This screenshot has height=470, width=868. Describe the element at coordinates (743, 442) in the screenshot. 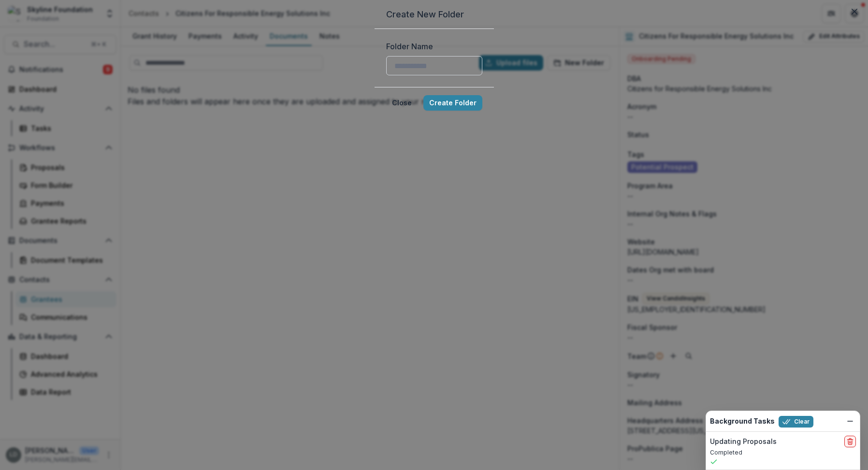

I see `h2: Updating Proposals` at that location.